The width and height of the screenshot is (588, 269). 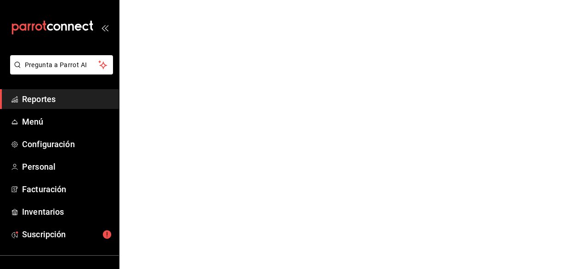 What do you see at coordinates (67, 189) in the screenshot?
I see `span: Facturación` at bounding box center [67, 189].